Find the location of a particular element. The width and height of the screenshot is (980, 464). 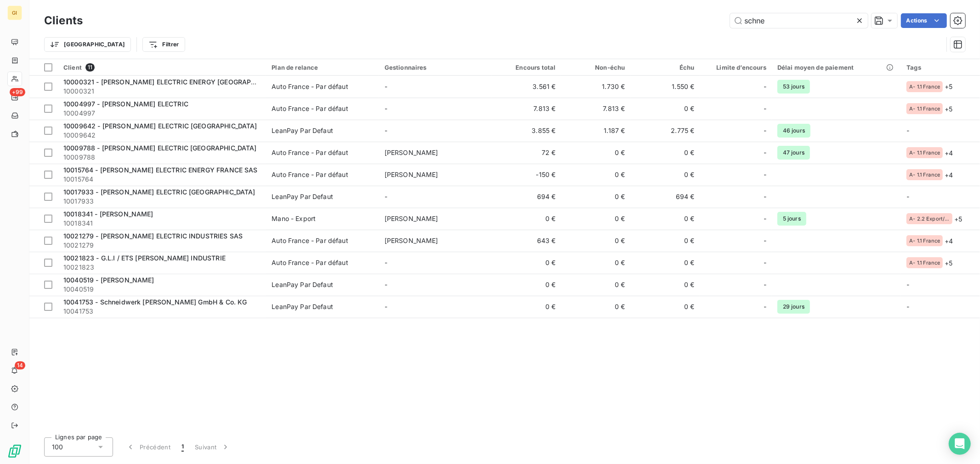

span: 11 is located at coordinates (90, 68).